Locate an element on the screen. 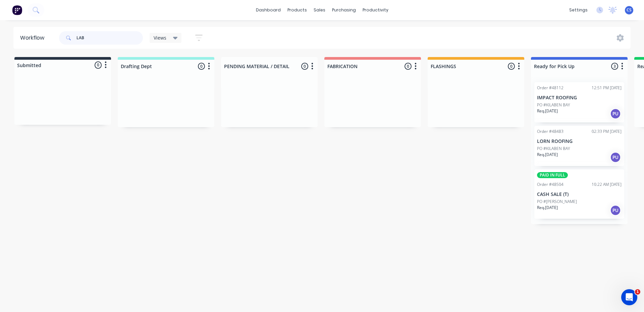 The width and height of the screenshot is (644, 312). p: IMPACT ROOFING is located at coordinates (579, 98).